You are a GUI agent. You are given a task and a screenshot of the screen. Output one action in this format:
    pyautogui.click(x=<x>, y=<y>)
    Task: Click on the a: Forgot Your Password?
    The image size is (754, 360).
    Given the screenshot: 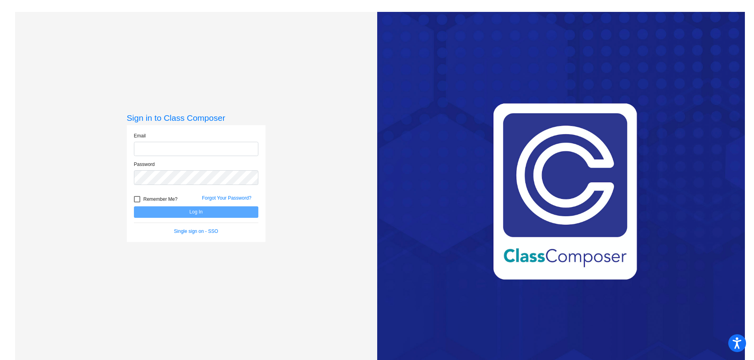 What is the action you would take?
    pyautogui.click(x=227, y=198)
    